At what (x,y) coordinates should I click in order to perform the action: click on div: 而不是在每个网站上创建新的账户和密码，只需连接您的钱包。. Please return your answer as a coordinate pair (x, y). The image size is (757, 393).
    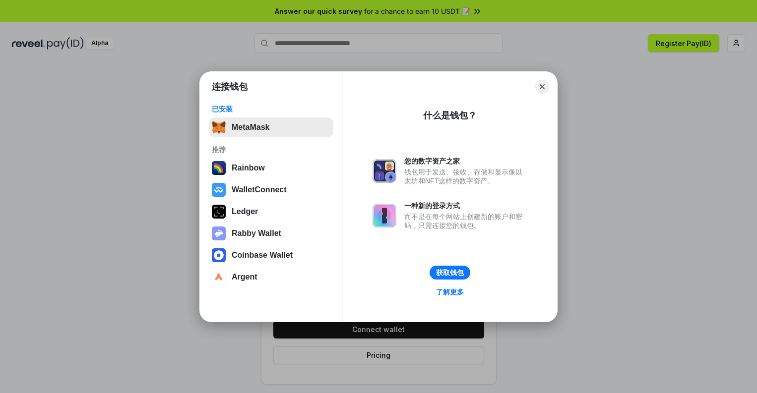
    Looking at the image, I should click on (466, 221).